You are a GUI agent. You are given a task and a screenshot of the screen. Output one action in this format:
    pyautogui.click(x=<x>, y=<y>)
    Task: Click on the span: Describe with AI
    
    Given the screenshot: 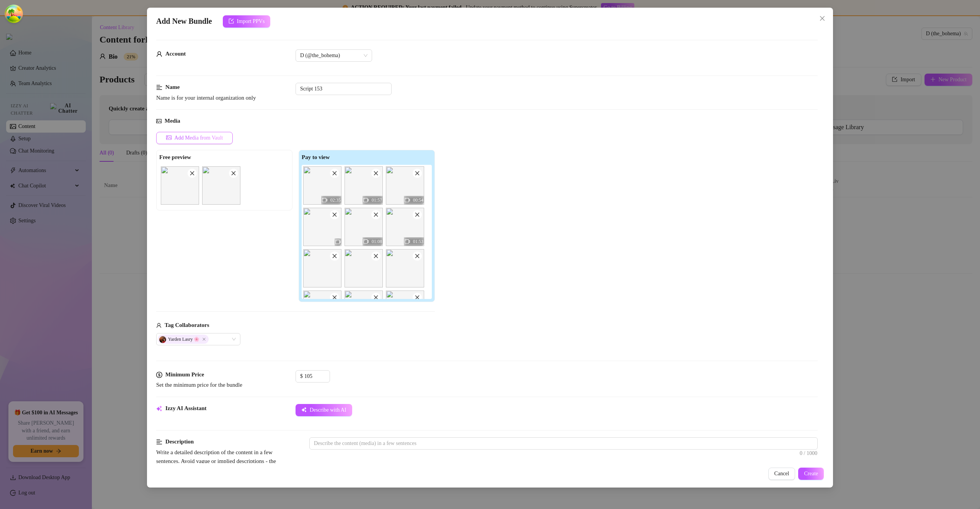 What is the action you would take?
    pyautogui.click(x=328, y=410)
    